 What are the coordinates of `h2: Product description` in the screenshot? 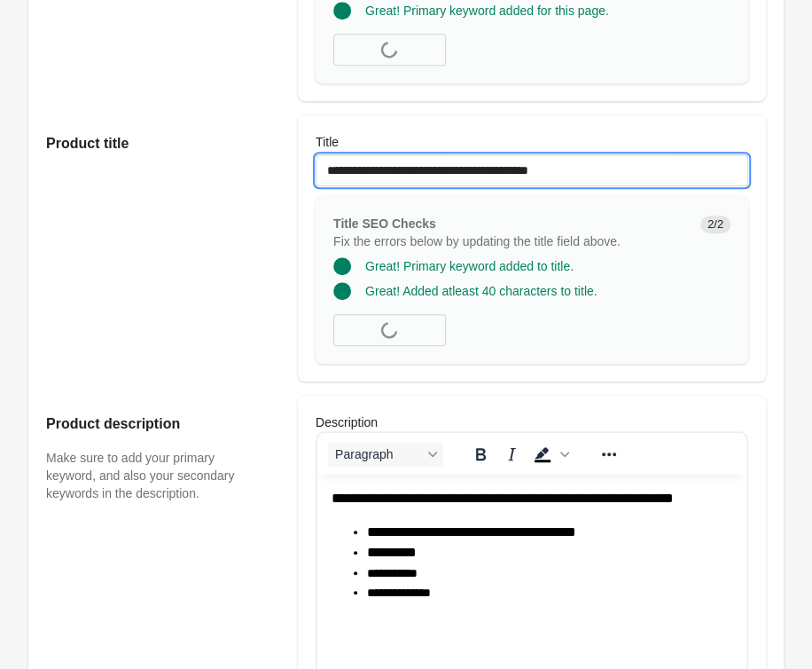 It's located at (154, 424).